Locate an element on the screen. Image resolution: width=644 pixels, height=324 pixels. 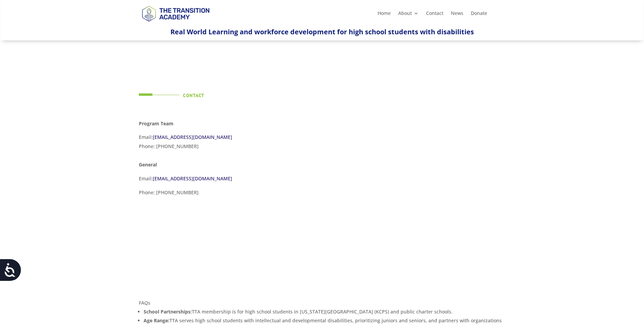
a: News is located at coordinates (457, 15).